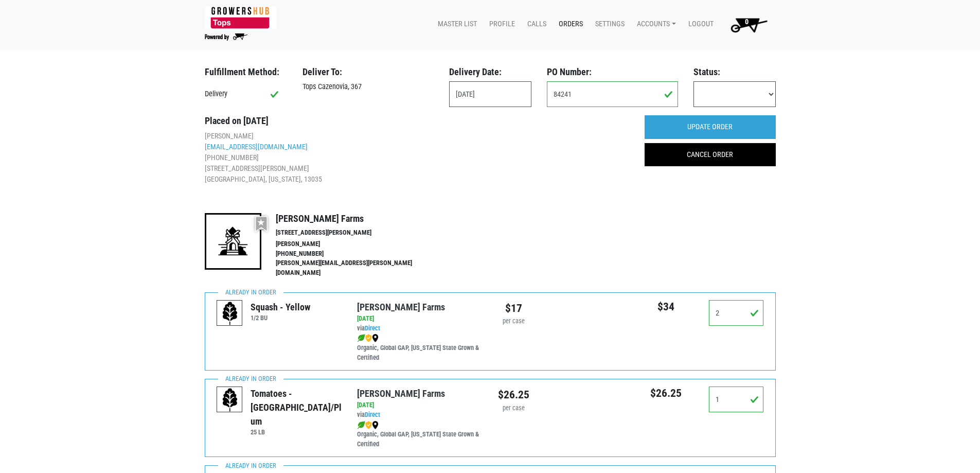 The image size is (980, 473). I want to click on h6: 1/2 BU, so click(280, 317).